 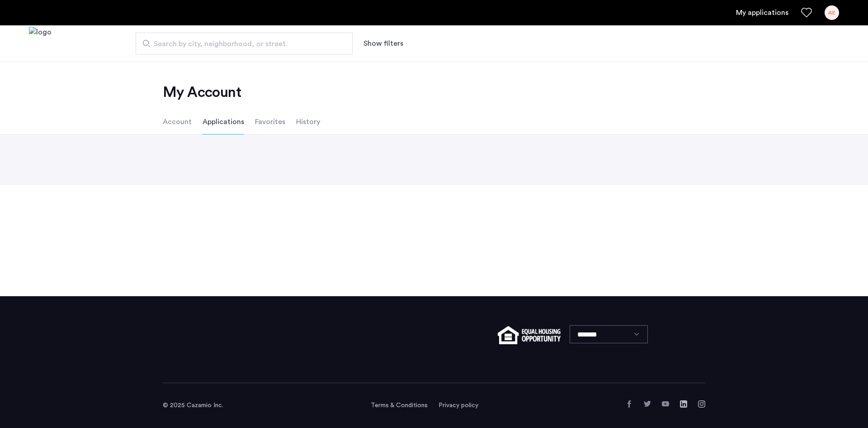 What do you see at coordinates (177, 122) in the screenshot?
I see `li: Account` at bounding box center [177, 122].